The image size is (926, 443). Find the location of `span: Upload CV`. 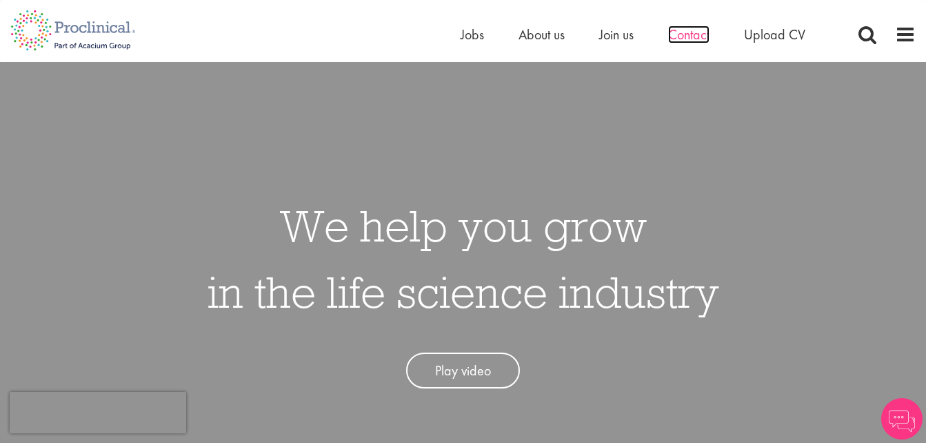

span: Upload CV is located at coordinates (775, 34).